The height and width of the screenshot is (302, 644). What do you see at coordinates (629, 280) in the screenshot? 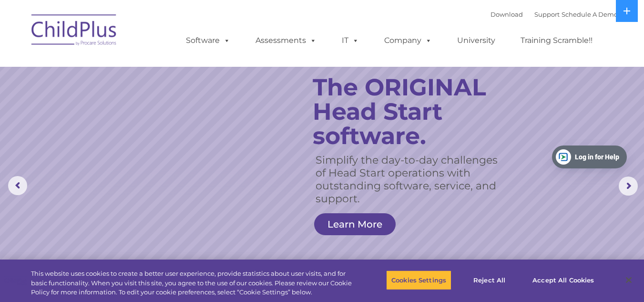
I see `button: Close` at bounding box center [629, 280].